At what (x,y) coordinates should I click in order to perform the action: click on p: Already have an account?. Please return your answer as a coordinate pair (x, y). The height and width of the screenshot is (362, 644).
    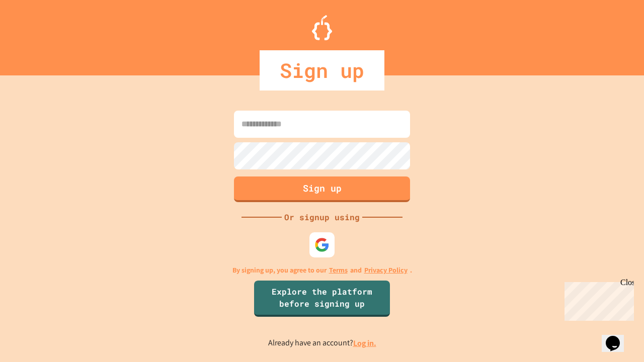
    Looking at the image, I should click on (322, 343).